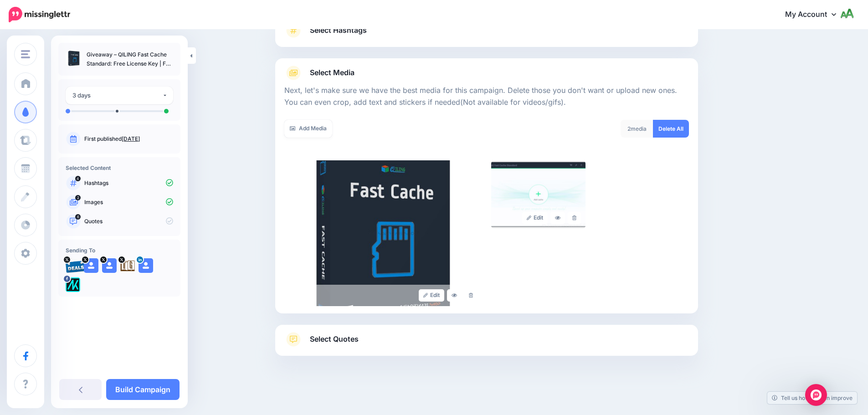  Describe the element at coordinates (338, 30) in the screenshot. I see `span: Select Hashtags` at that location.